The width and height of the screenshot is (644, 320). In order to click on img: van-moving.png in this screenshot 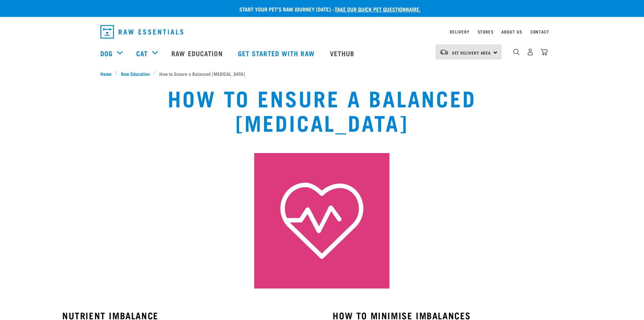, I will do `click(444, 52)`.